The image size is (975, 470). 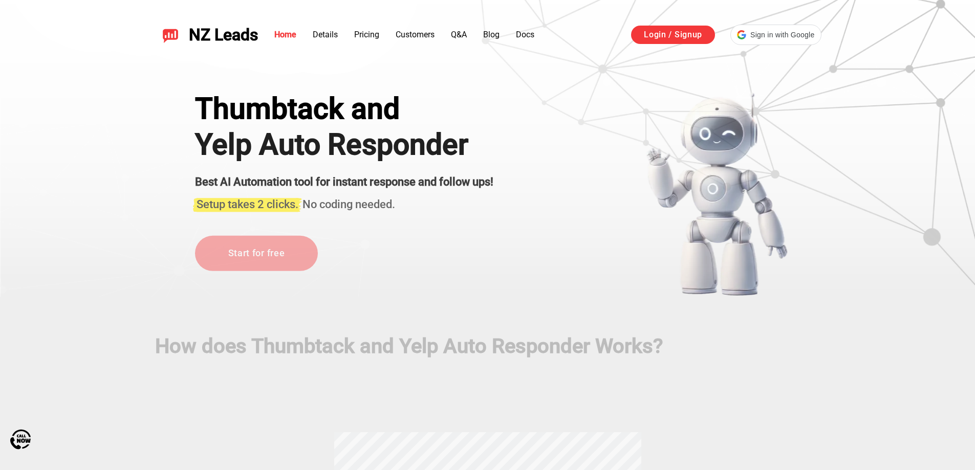 What do you see at coordinates (170, 35) in the screenshot?
I see `img: NZ Leads logo` at bounding box center [170, 35].